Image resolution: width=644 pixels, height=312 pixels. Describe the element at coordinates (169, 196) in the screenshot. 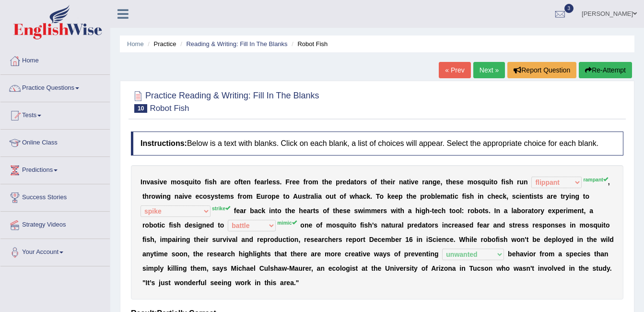

I see `b: g` at that location.